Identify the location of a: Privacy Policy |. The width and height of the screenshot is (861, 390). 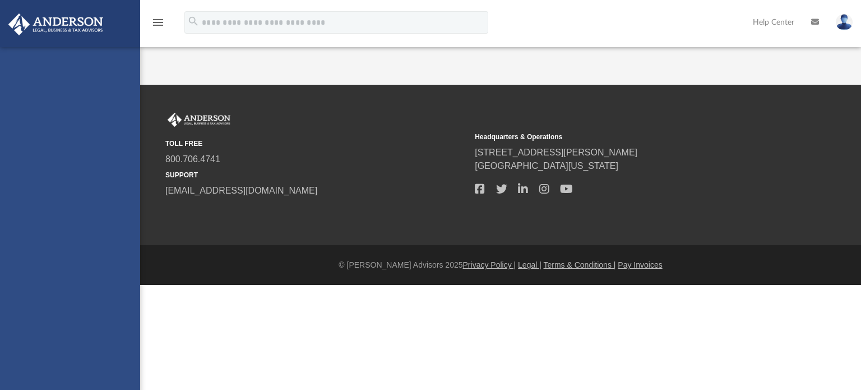
(489, 265).